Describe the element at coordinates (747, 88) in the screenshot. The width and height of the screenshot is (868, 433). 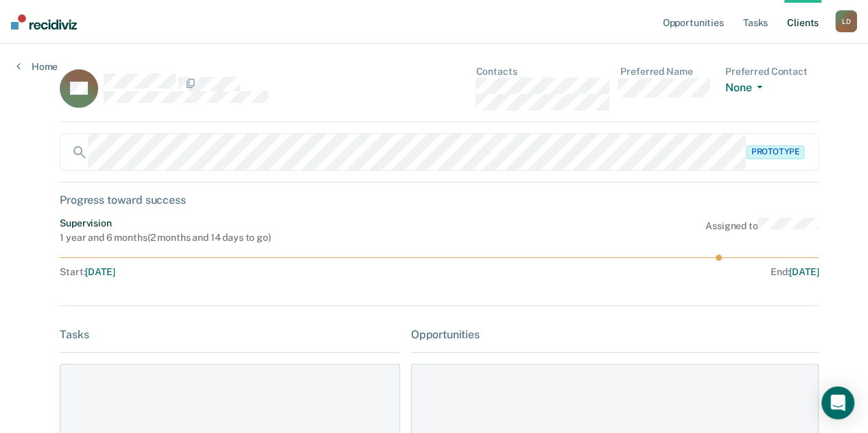
I see `button: None` at that location.